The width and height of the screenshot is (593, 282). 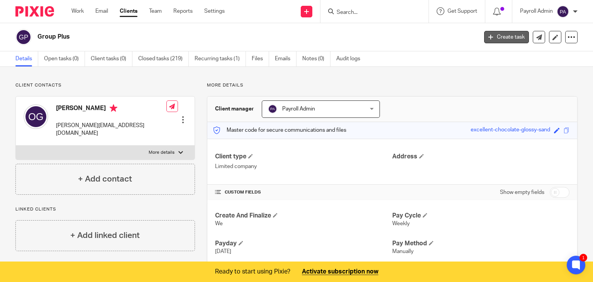 I want to click on a: Team, so click(x=155, y=11).